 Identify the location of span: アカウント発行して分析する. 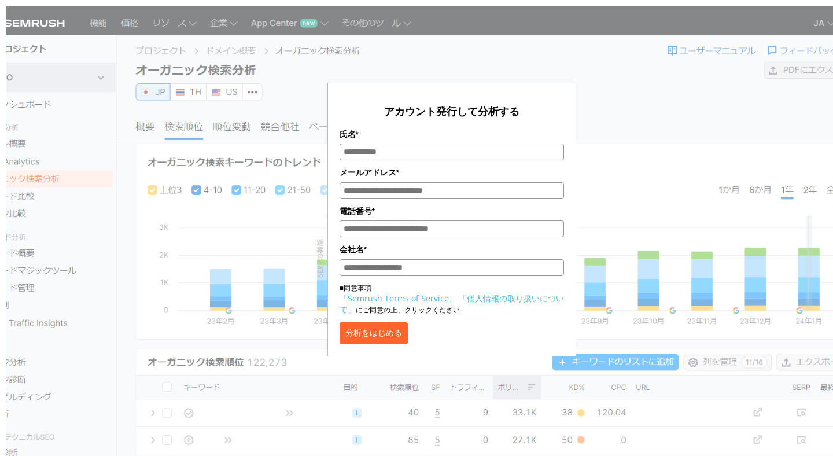
(452, 111).